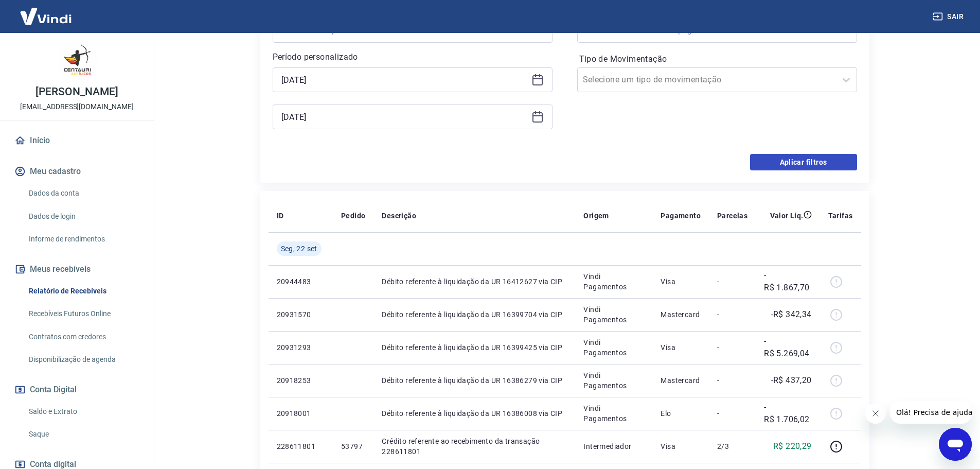 This screenshot has width=980, height=469. I want to click on p: -R$ 1.867,70, so click(787, 282).